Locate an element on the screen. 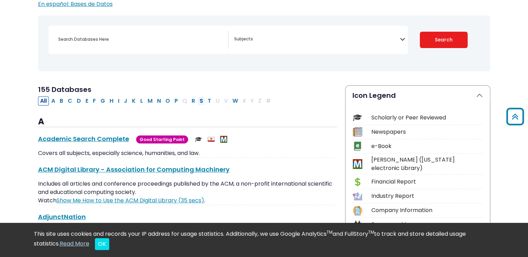  input: Search database by title or keyword is located at coordinates (141, 39).